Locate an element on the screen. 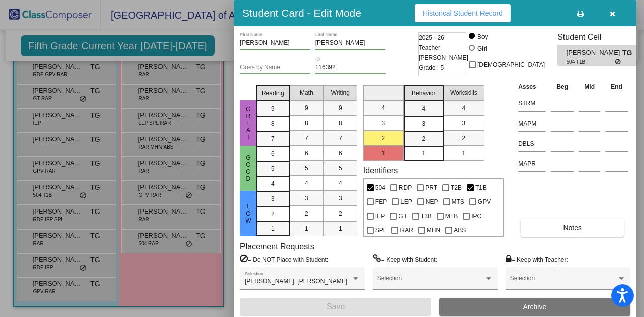 The height and width of the screenshot is (317, 644). span: ABS is located at coordinates (460, 230).